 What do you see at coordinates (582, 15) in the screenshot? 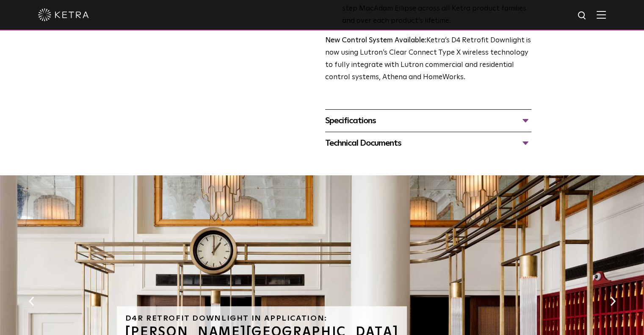
I see `img: search icon` at bounding box center [582, 15].